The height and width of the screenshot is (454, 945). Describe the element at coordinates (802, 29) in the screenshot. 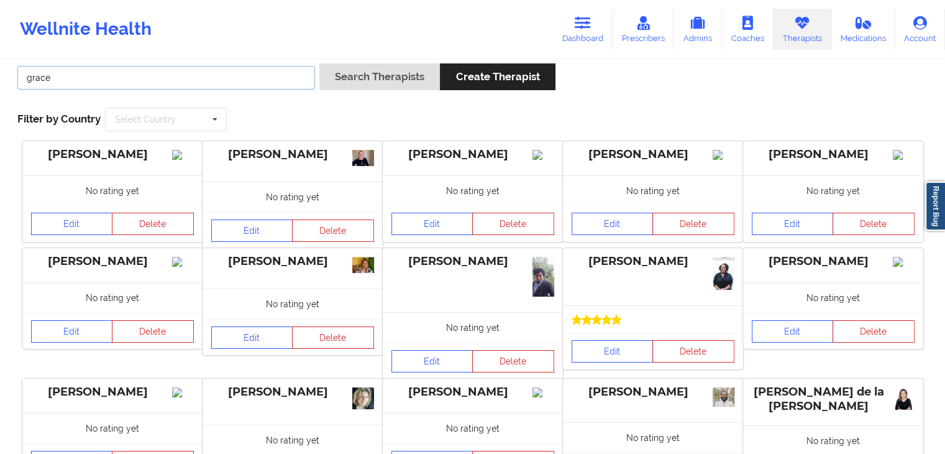

I see `a: Therapists` at that location.